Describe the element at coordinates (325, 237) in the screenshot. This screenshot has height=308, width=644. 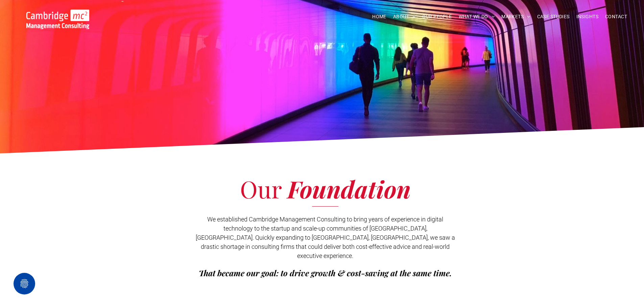
I see `span: We established Cambridge Management Consulting to bring years of experience in digital technology...` at that location.